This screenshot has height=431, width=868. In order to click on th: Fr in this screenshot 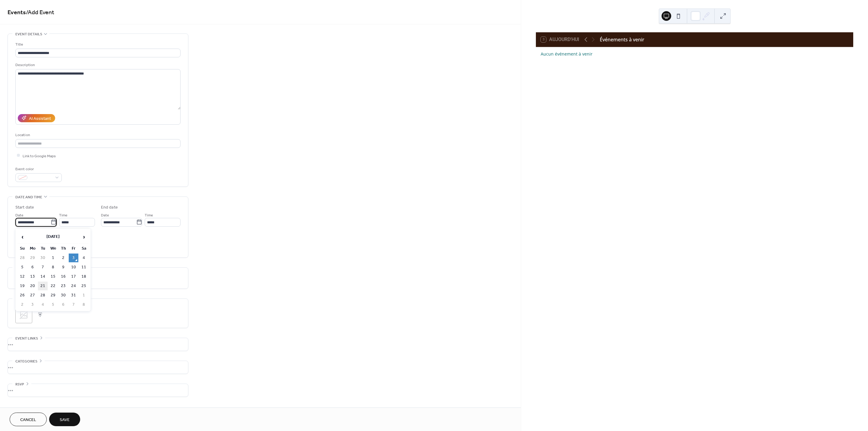, I will do `click(73, 248)`.